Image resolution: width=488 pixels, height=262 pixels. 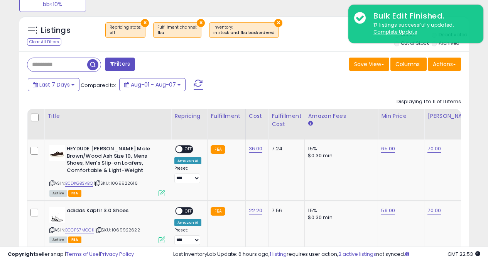 I want to click on img: 31rt5GQew8L._SL40_.jpg, so click(x=57, y=153).